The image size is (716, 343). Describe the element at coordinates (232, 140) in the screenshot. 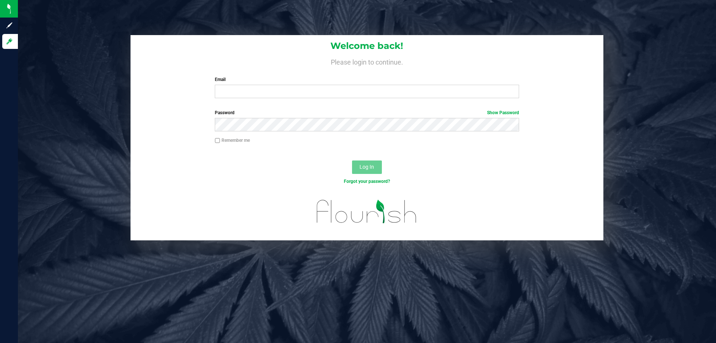

I see `label: Remember me` at that location.